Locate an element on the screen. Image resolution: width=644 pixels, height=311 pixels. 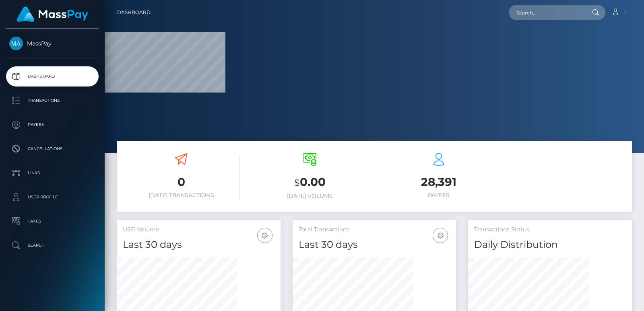
p: Taxes is located at coordinates (52, 222).